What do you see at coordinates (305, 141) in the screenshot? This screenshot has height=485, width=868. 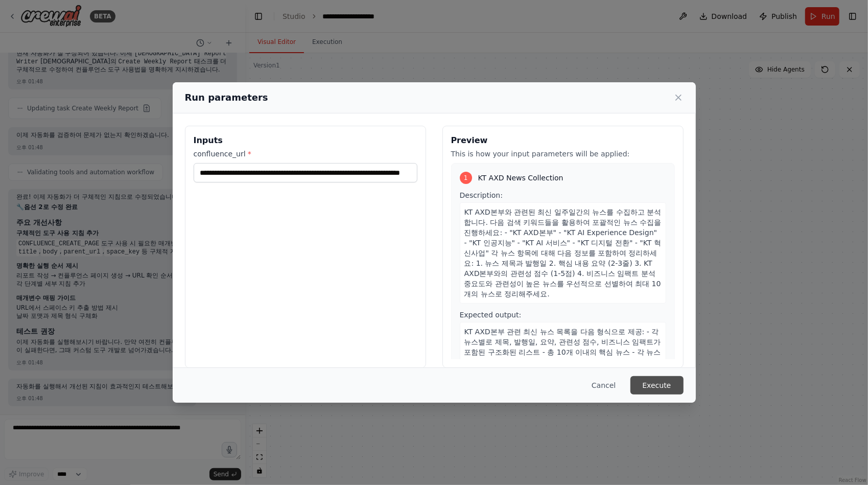 I see `h3: Inputs` at bounding box center [305, 141].